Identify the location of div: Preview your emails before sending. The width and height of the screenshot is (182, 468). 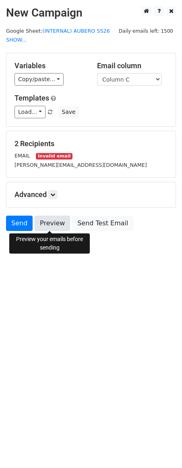
(50, 243).